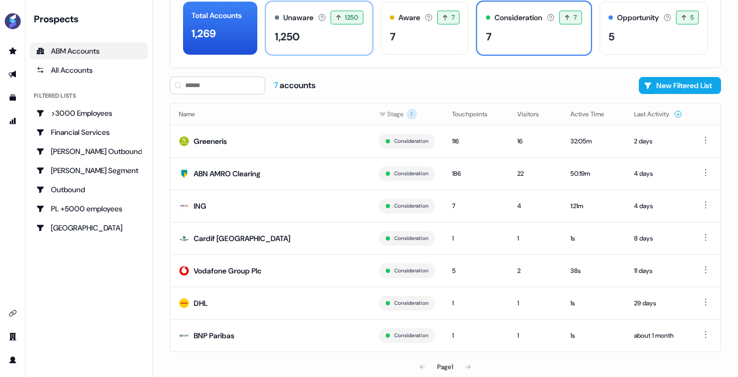 The height and width of the screenshot is (377, 738). I want to click on div: Page 1, so click(445, 367).